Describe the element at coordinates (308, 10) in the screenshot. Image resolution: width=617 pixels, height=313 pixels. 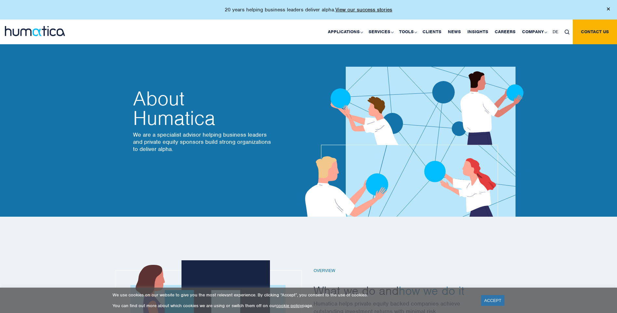
I see `p: 20 years helping business leaders deliver alpha.` at that location.